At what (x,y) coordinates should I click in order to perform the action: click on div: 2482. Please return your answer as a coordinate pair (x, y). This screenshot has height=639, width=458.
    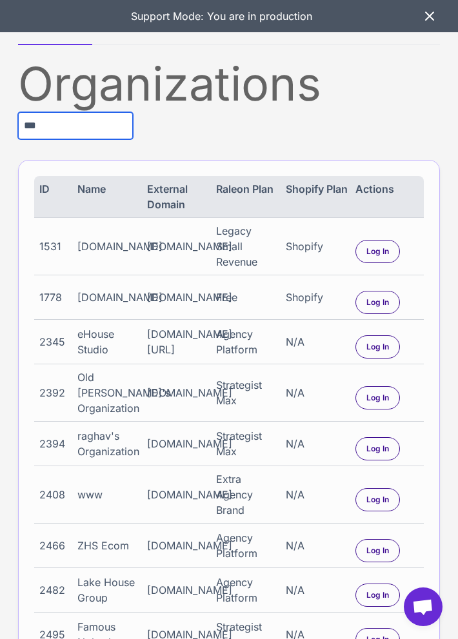
    Looking at the image, I should click on (55, 590).